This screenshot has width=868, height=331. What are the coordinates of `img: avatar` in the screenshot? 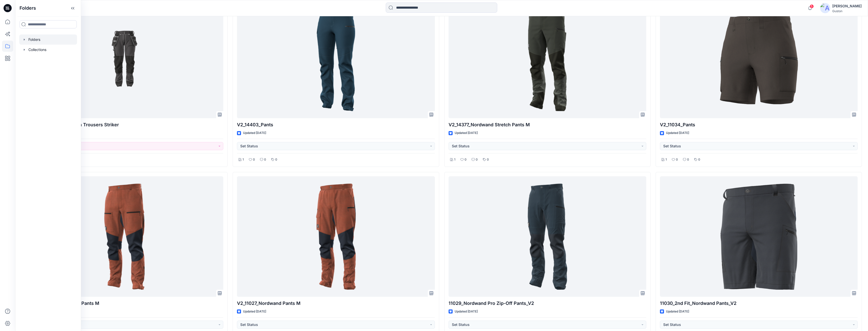 It's located at (825, 8).